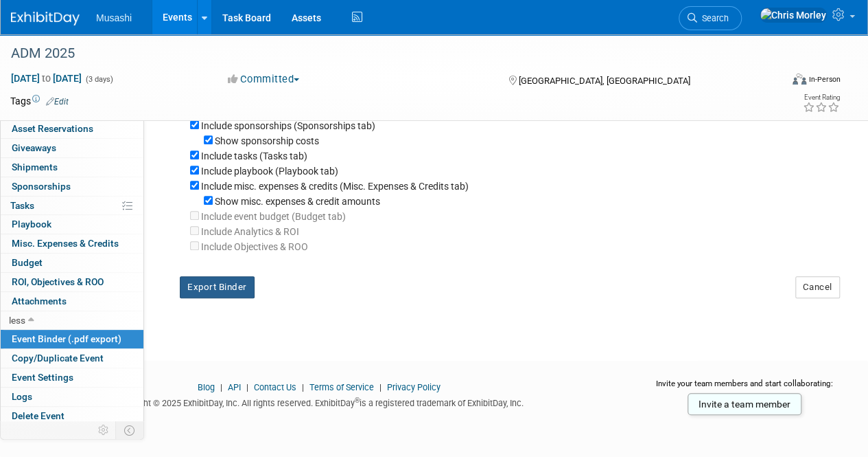  Describe the element at coordinates (779, 82) in the screenshot. I see `div: Event Format` at that location.